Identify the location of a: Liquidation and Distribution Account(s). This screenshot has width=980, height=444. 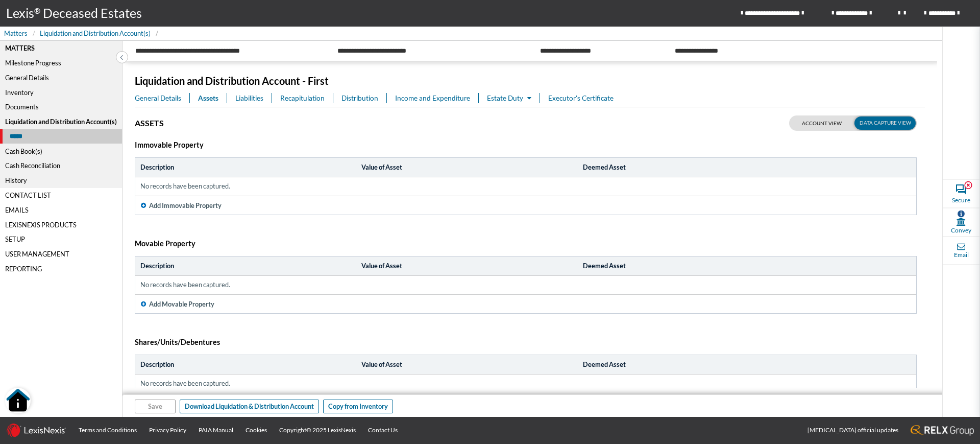
(96, 33).